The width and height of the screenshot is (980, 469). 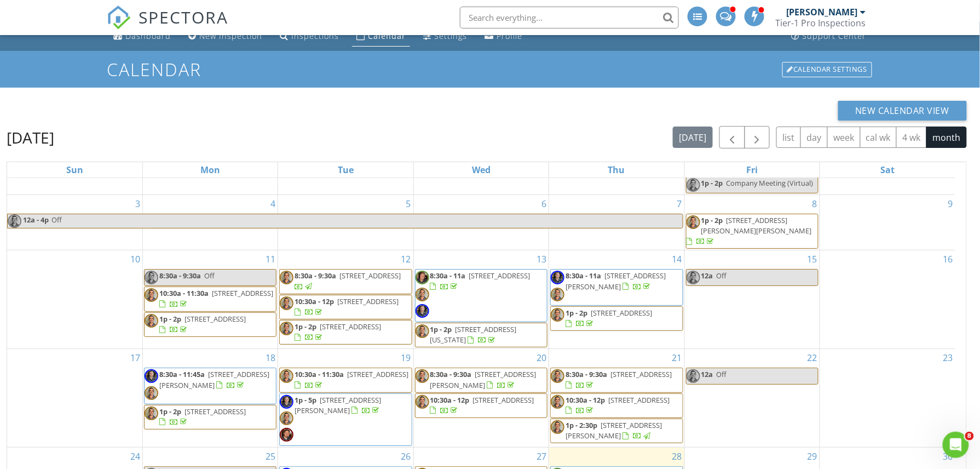 I want to click on a: Sunday, so click(x=75, y=170).